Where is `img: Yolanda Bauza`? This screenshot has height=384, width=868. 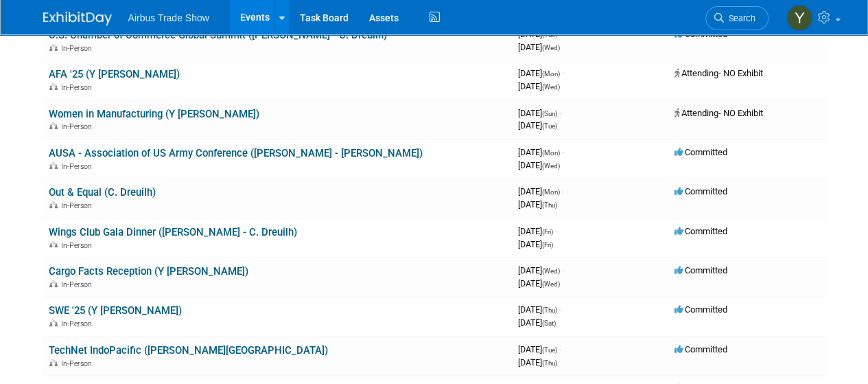 img: Yolanda Bauza is located at coordinates (800, 18).